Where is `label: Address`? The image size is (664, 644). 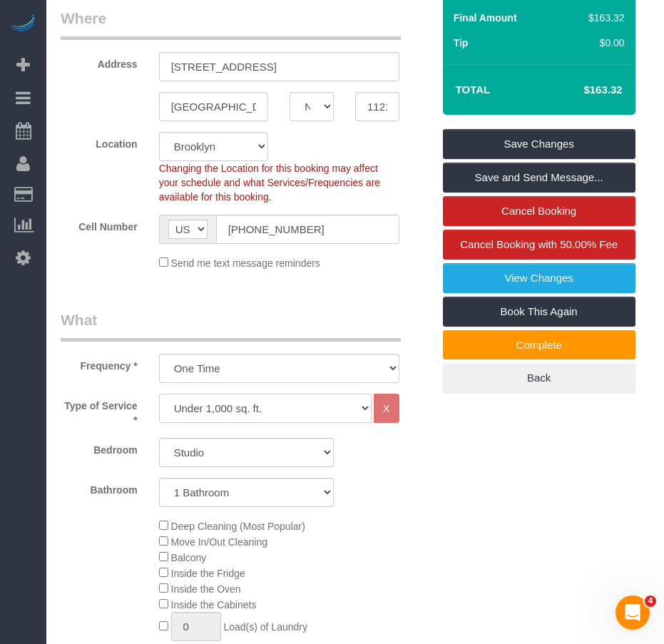
label: Address is located at coordinates (99, 61).